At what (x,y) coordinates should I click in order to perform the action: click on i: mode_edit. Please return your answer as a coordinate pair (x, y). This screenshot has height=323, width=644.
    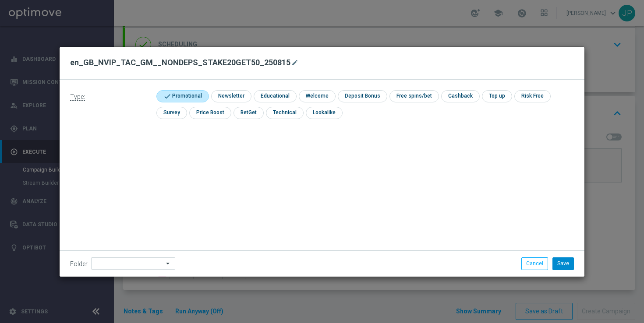
    Looking at the image, I should click on (295, 63).